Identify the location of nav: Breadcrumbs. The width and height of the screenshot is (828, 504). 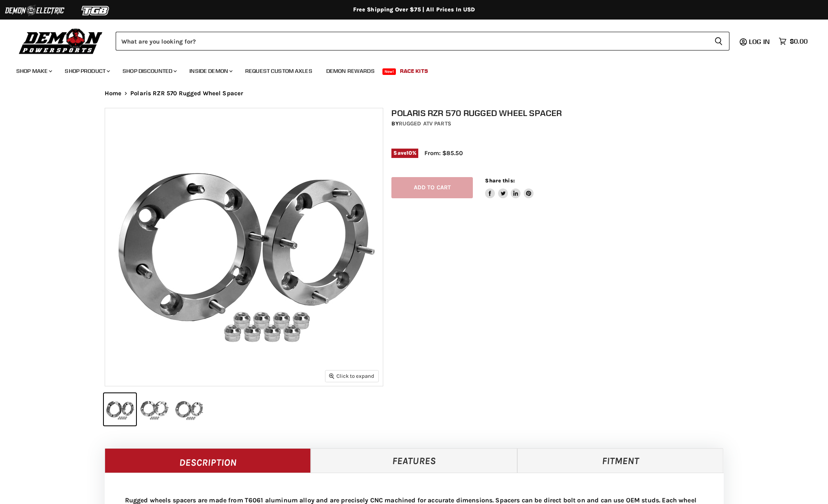
(414, 93).